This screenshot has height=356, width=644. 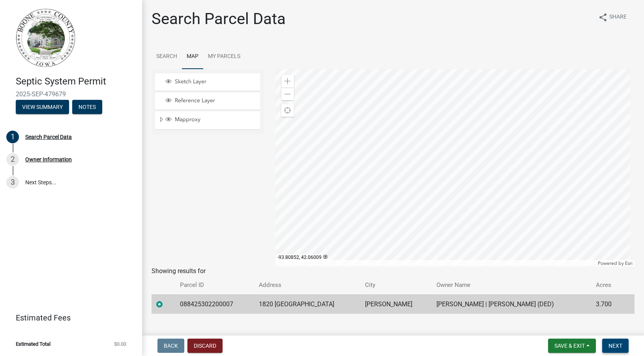 What do you see at coordinates (615, 264) in the screenshot?
I see `div: Powered by` at bounding box center [615, 264].